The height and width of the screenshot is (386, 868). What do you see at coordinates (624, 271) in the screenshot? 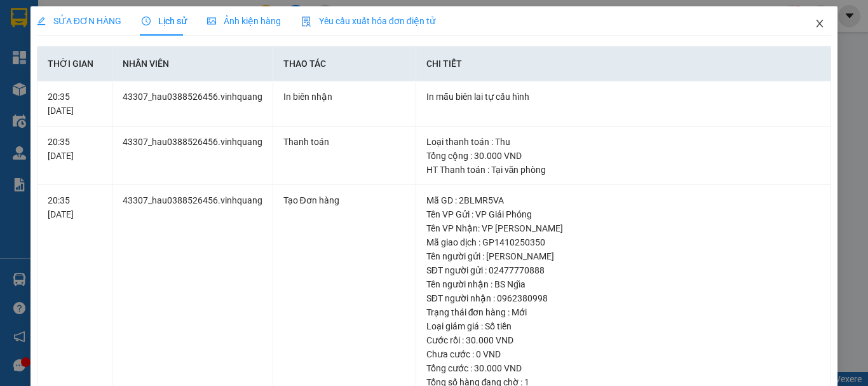
I see `div: SĐT người gửi : 02477770888` at bounding box center [624, 271].